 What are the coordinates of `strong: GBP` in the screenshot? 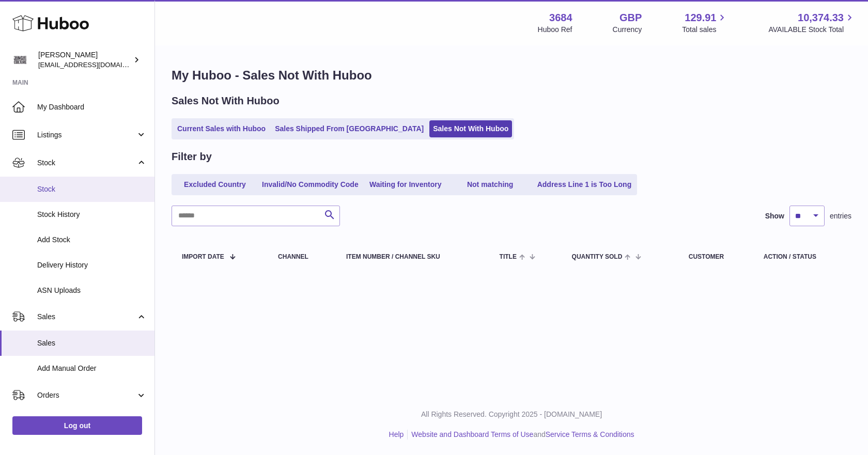 It's located at (631, 18).